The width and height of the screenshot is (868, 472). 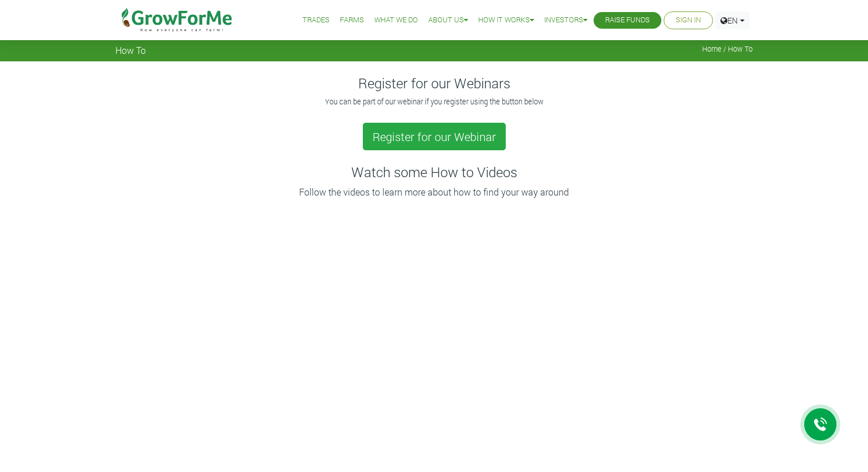 I want to click on a: EN, so click(x=732, y=20).